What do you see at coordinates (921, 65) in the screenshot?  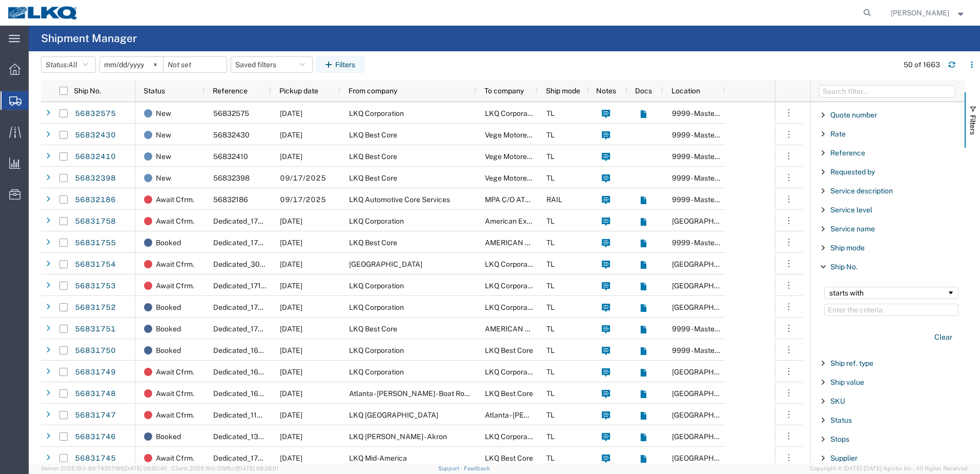 I see `div: 50 of 1663` at bounding box center [921, 65].